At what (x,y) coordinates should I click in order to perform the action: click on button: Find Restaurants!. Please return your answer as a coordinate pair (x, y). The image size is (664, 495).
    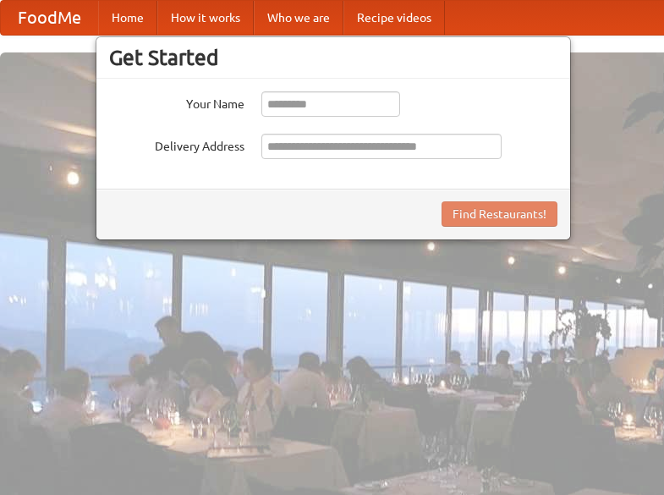
    Looking at the image, I should click on (499, 214).